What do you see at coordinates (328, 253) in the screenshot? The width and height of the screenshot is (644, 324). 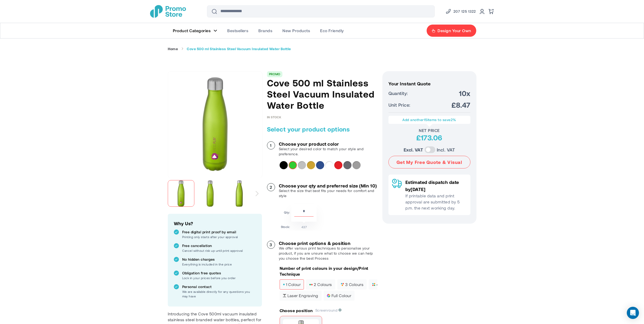 I see `p: We offer various print techniques to personalise your product, if you are unsure what to choose w...` at bounding box center [328, 253].